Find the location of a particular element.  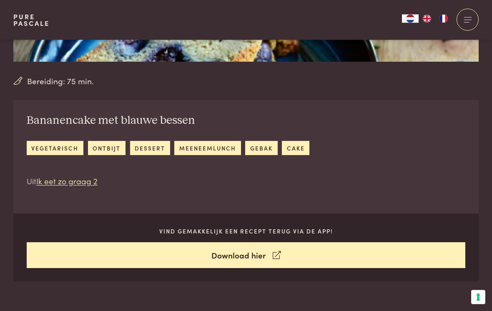

a: gebak is located at coordinates (261, 148).